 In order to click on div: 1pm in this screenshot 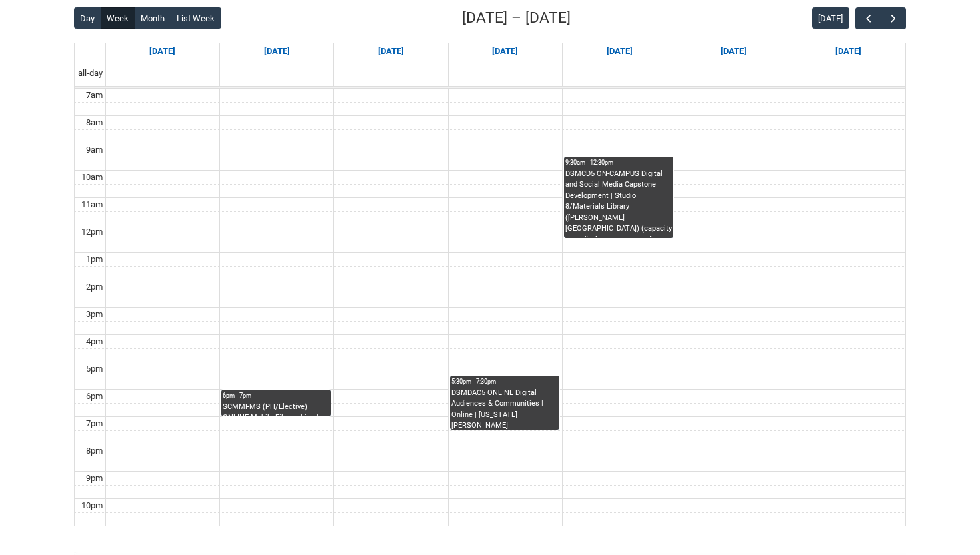, I will do `click(94, 260)`.